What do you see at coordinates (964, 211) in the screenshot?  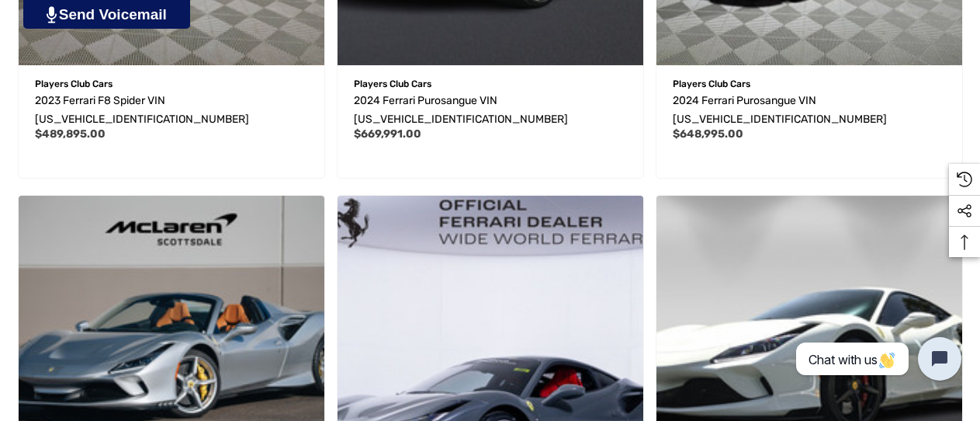 I see `svg: Social Media` at bounding box center [964, 211].